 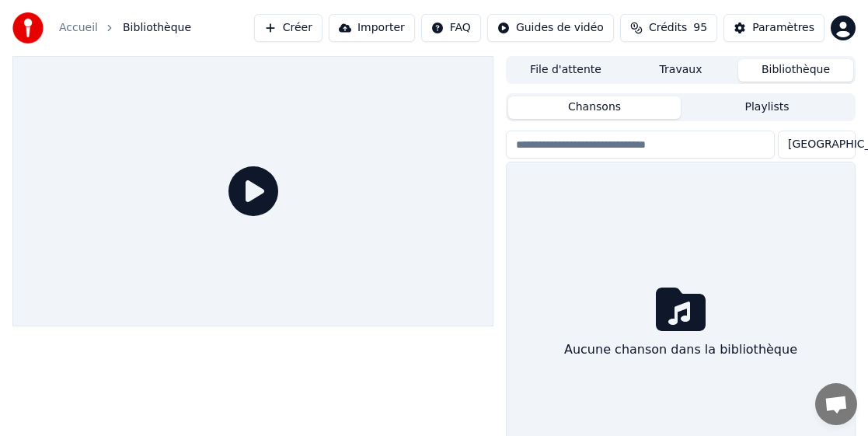 I want to click on button: Guides de vidéo, so click(x=550, y=28).